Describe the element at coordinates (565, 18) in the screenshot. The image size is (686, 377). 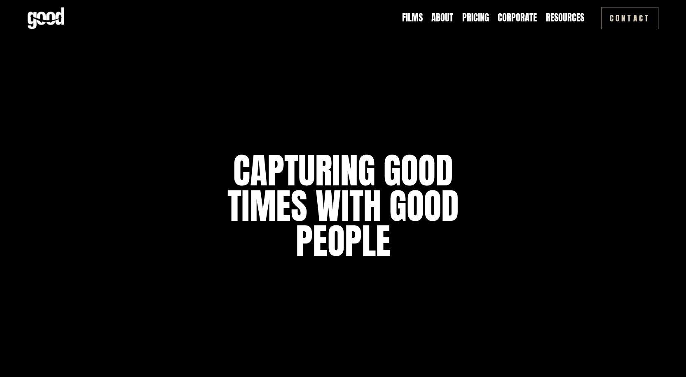
I see `span: Resources` at that location.